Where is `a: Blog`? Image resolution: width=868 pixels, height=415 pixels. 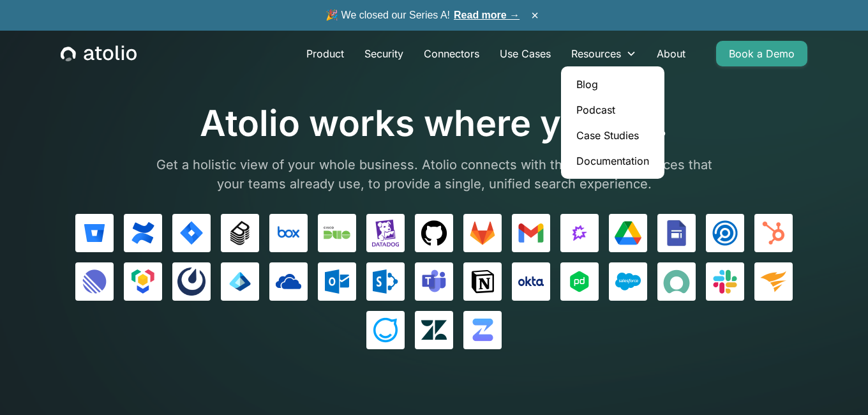
a: Blog is located at coordinates (613, 84).